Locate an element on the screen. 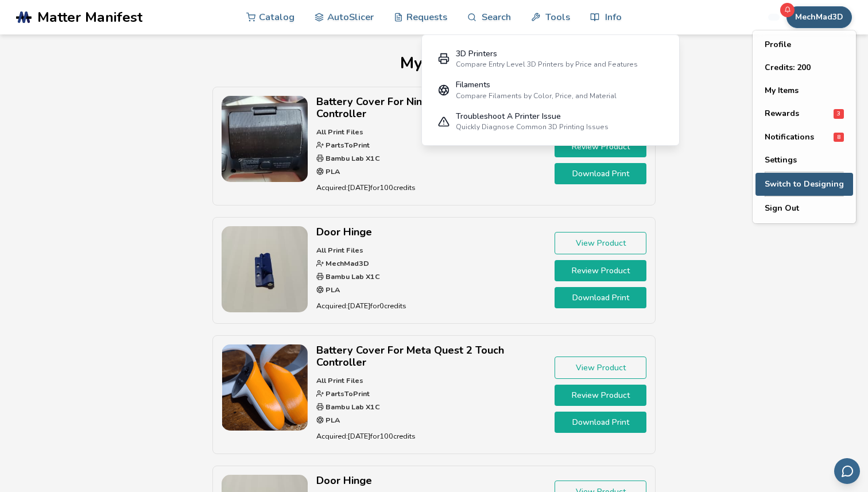 Image resolution: width=868 pixels, height=492 pixels. div: Compare Entry Level 3D Printers by Price and Features is located at coordinates (546, 65).